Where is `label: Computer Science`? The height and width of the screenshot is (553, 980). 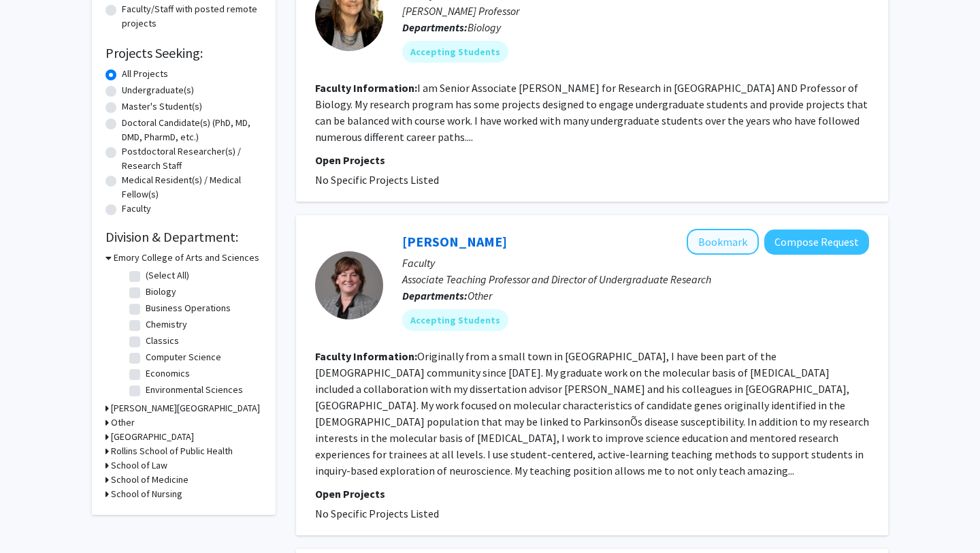 label: Computer Science is located at coordinates (183, 357).